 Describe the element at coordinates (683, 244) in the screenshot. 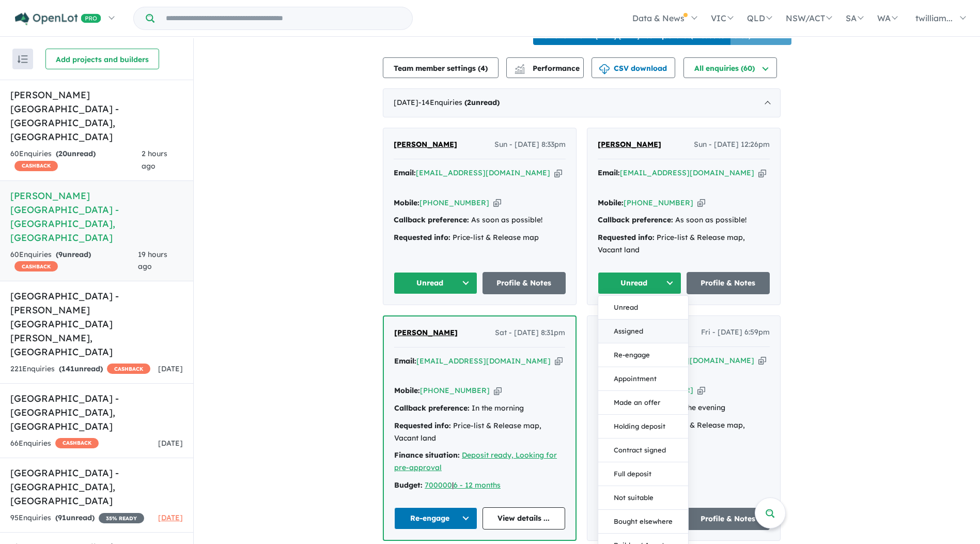

I see `div: Price-list & Release map, Vacant land` at that location.